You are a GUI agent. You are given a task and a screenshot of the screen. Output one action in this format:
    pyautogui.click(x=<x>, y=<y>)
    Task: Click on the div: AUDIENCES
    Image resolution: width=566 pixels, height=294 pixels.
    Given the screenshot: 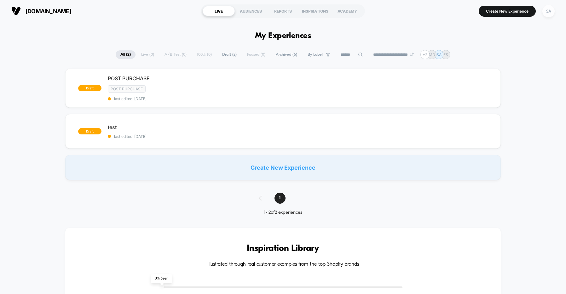 What is the action you would take?
    pyautogui.click(x=251, y=11)
    